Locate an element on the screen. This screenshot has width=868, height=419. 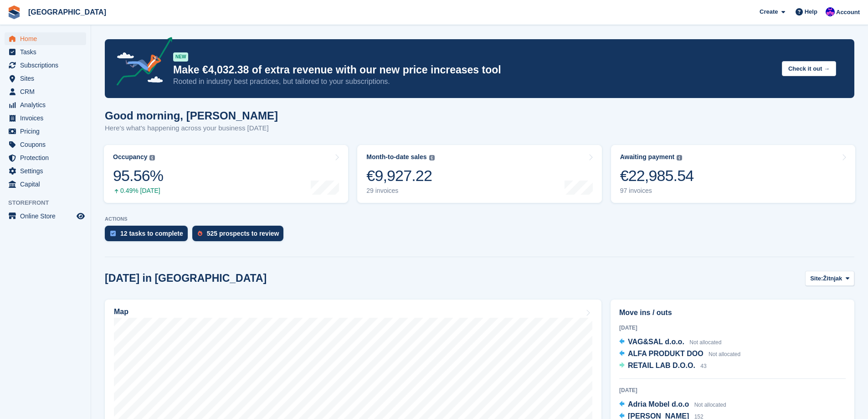
span: Create is located at coordinates (769, 12).